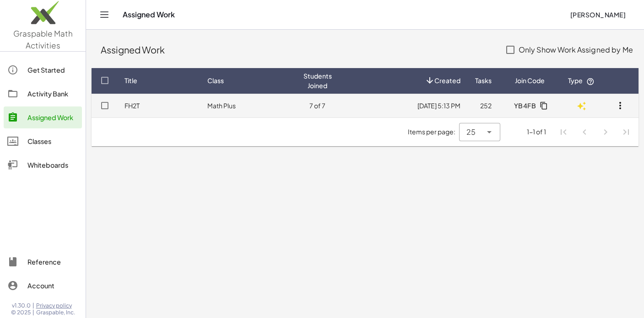  I want to click on span: © 2025, so click(20, 312).